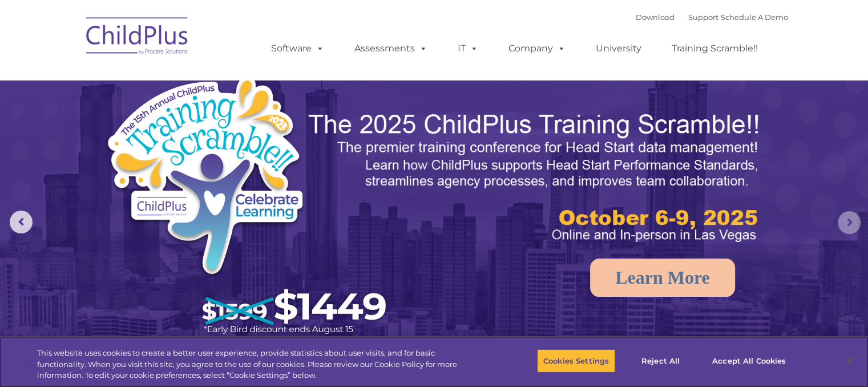 The height and width of the screenshot is (387, 868). I want to click on a: University, so click(619, 49).